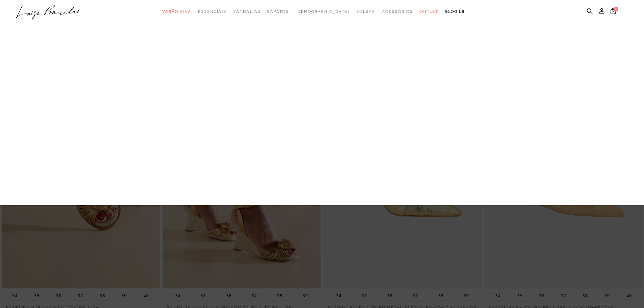 The image size is (644, 308). Describe the element at coordinates (212, 11) in the screenshot. I see `span: Essenciais` at that location.